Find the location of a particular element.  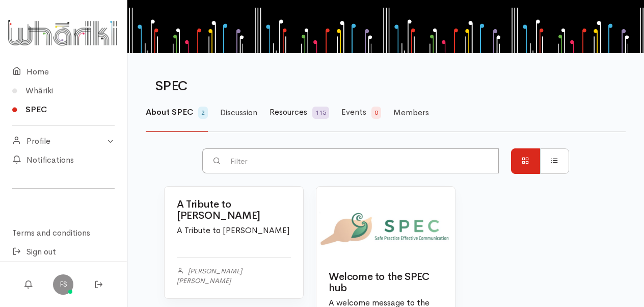

span: Events is located at coordinates (354, 111).